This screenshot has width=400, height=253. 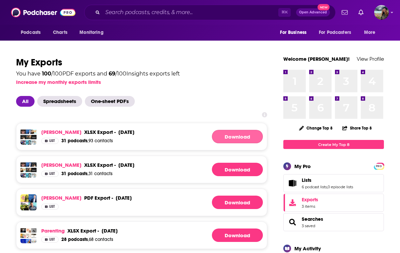 What do you see at coordinates (29, 236) in the screenshot?
I see `img: Liturgies for Parents with Kayla Craig` at bounding box center [29, 236].